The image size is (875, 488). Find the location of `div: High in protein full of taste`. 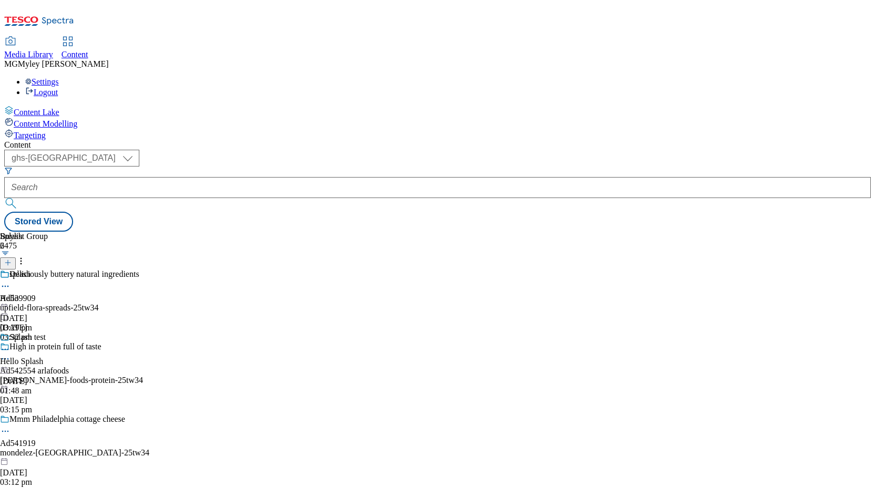

div: High in protein full of taste is located at coordinates (55, 347).